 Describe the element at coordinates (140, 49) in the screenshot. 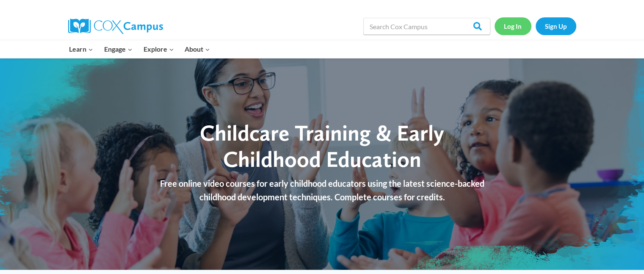

I see `nav: Primary Navigation` at that location.